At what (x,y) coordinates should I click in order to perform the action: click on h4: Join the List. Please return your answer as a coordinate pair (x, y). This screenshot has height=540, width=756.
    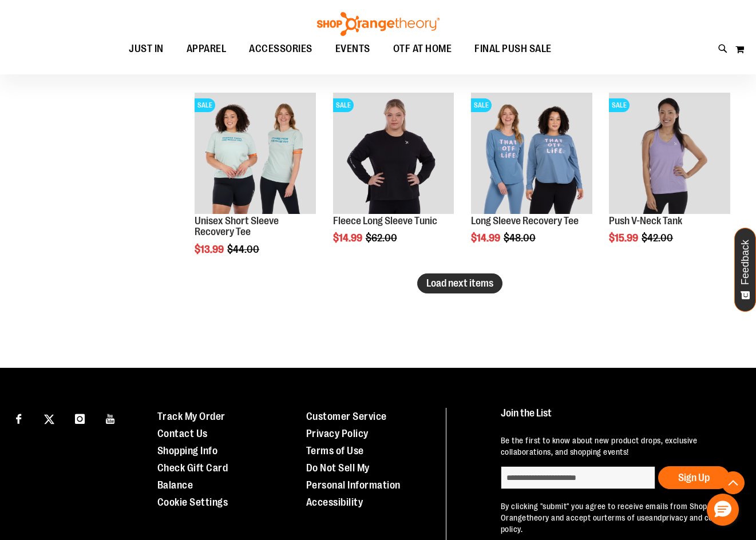
    Looking at the image, I should click on (618, 418).